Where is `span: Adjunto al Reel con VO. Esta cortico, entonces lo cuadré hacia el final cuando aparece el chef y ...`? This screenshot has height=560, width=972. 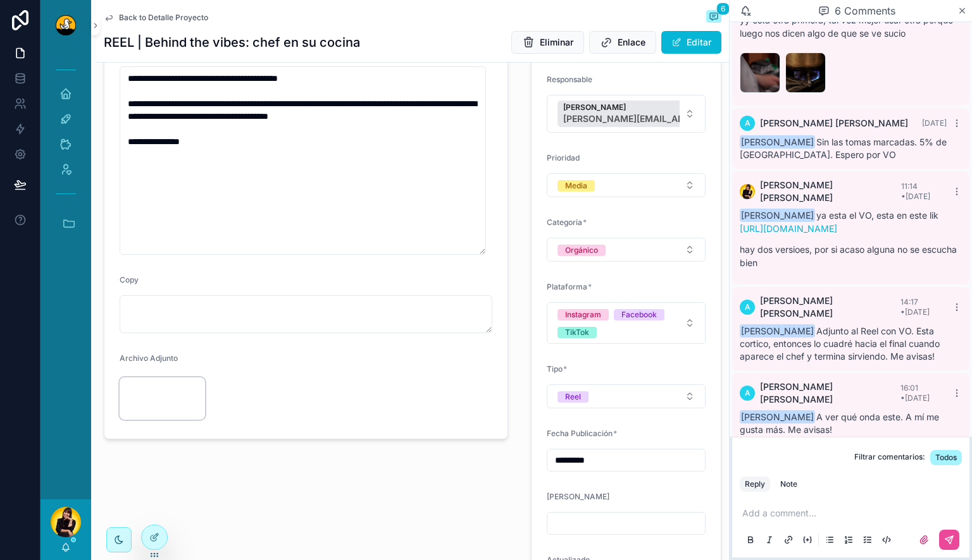
span: Adjunto al Reel con VO. Esta cortico, entonces lo cuadré hacia el final cuando aparece el chef y ... is located at coordinates (840, 344).